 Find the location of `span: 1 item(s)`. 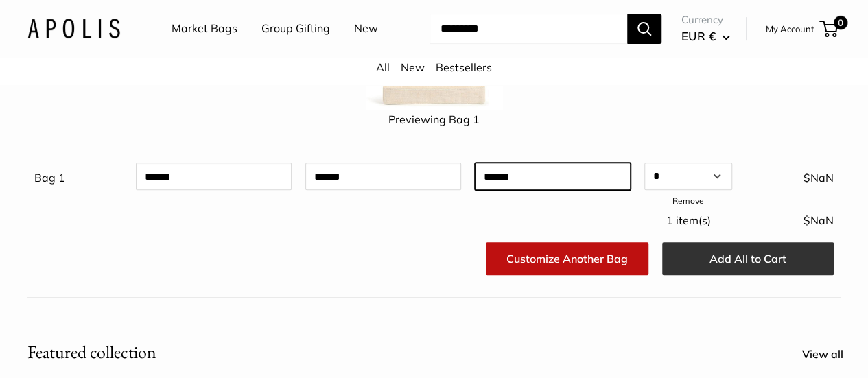

span: 1 item(s) is located at coordinates (688, 220).